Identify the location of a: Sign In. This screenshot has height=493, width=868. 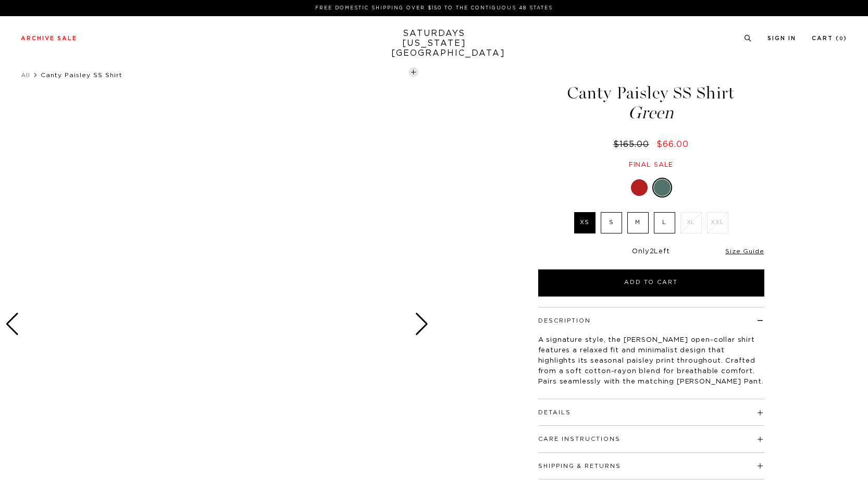
(781, 38).